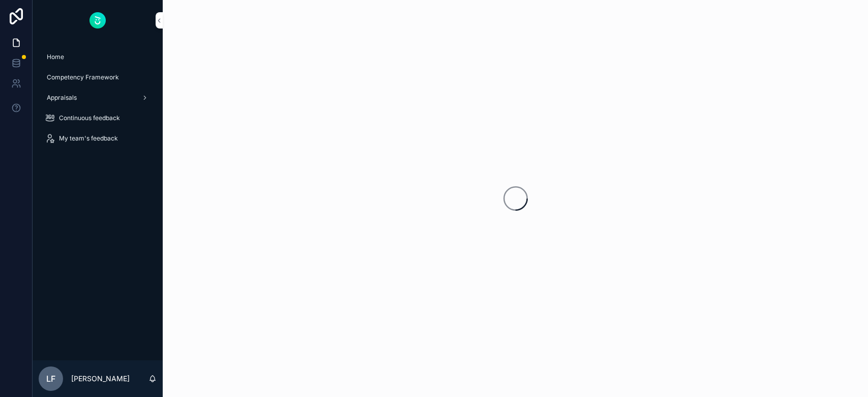  What do you see at coordinates (98, 98) in the screenshot?
I see `a: Appraisals` at bounding box center [98, 98].